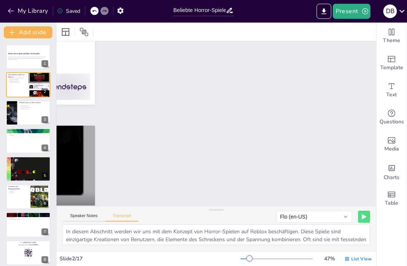 This screenshot has height=266, width=407. Describe the element at coordinates (391, 41) in the screenshot. I see `span: Theme` at that location.